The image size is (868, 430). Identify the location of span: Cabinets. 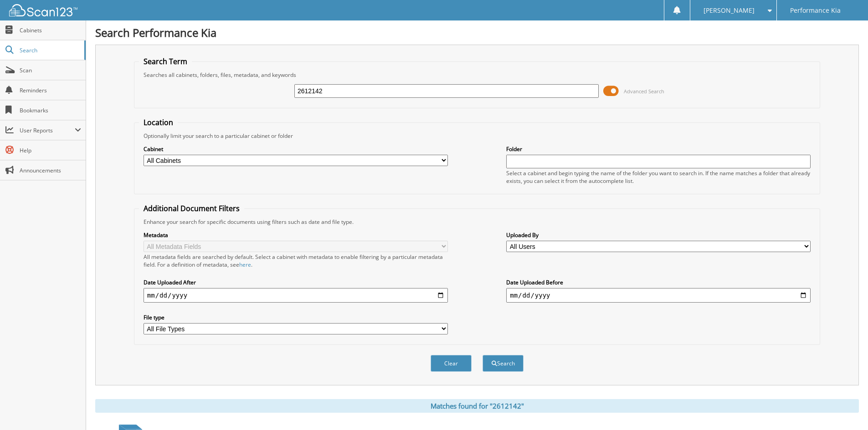
(50, 30).